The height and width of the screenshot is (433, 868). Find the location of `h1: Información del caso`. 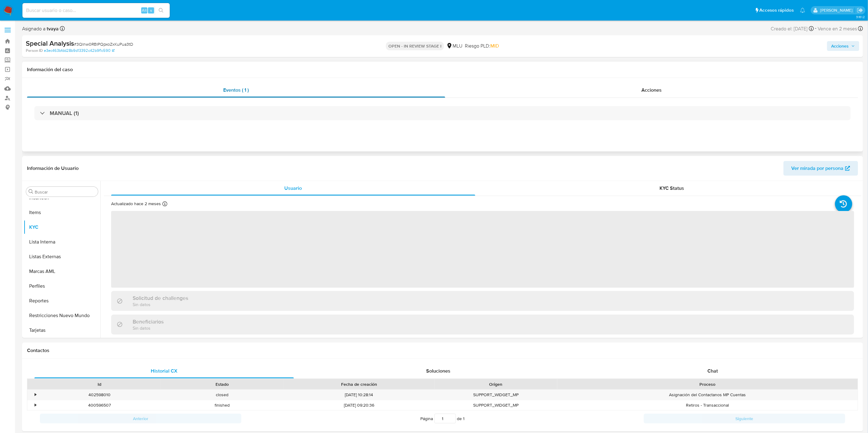

h1: Información del caso is located at coordinates (442, 69).